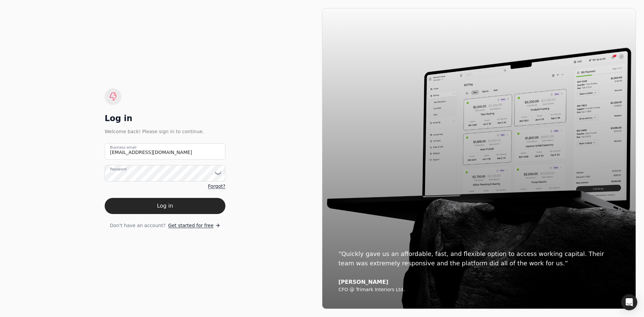 The height and width of the screenshot is (317, 644). What do you see at coordinates (118, 170) in the screenshot?
I see `label: Password` at bounding box center [118, 170].